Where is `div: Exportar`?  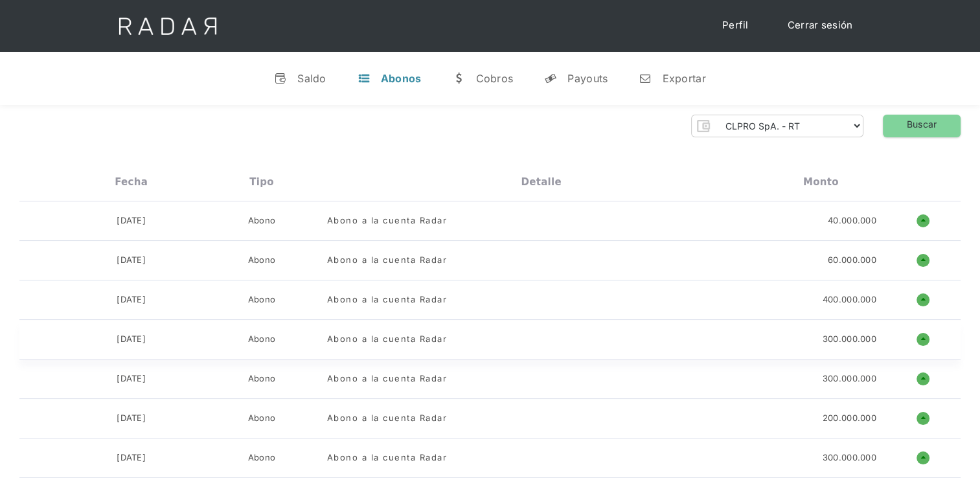 div: Exportar is located at coordinates (684, 79).